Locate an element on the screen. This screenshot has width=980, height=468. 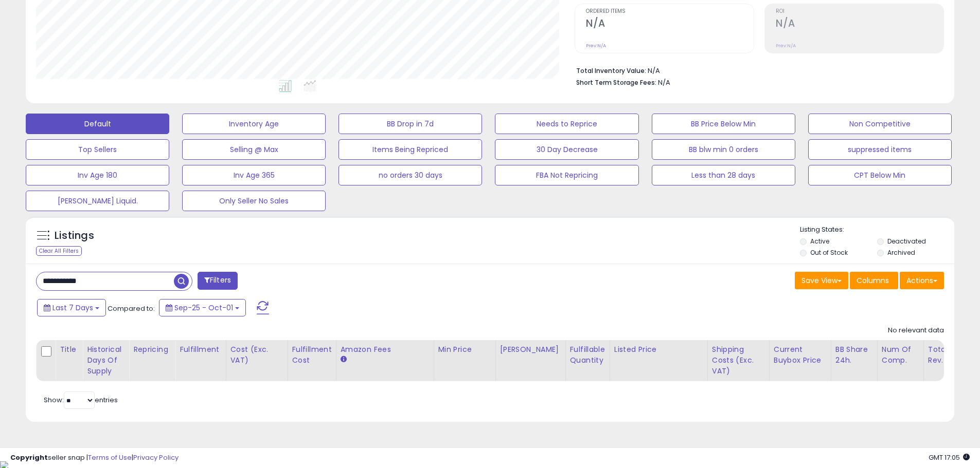
label: Active is located at coordinates (819, 241).